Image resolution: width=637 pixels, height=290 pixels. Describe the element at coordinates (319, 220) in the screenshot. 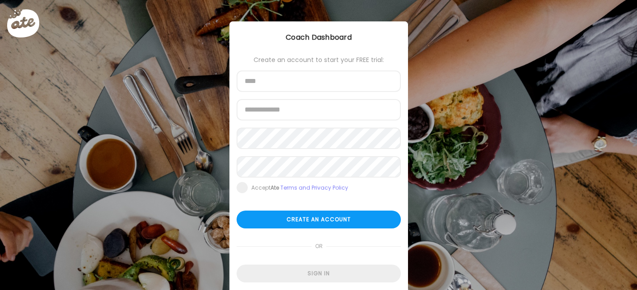

I see `div: Create an account` at that location.